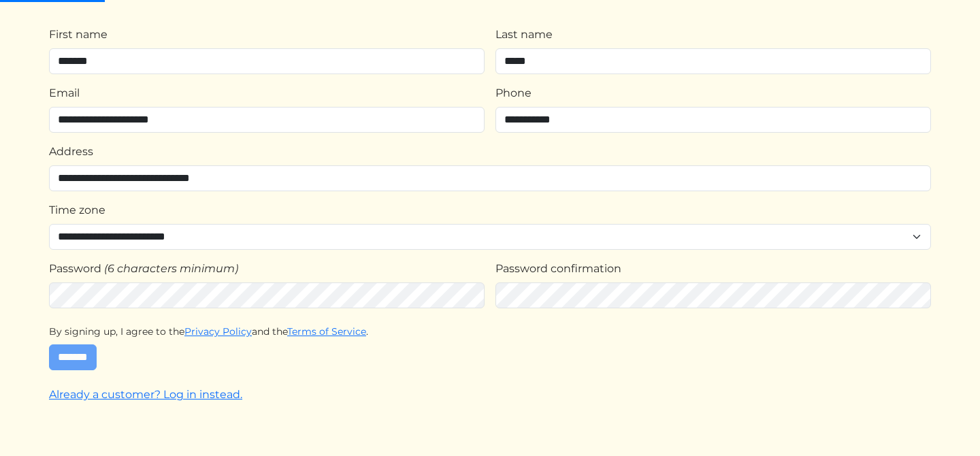  What do you see at coordinates (79, 35) in the screenshot?
I see `label: First name` at bounding box center [79, 35].